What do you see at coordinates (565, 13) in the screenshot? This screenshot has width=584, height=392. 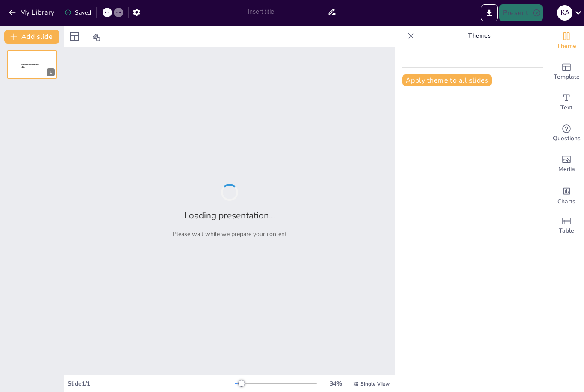 I see `div: k A` at bounding box center [565, 13].